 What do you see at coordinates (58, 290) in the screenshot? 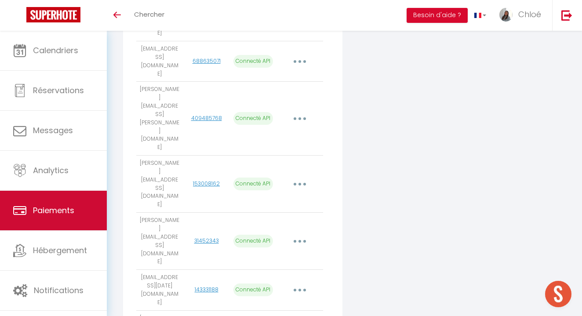
I see `span: Notifications` at bounding box center [58, 290].